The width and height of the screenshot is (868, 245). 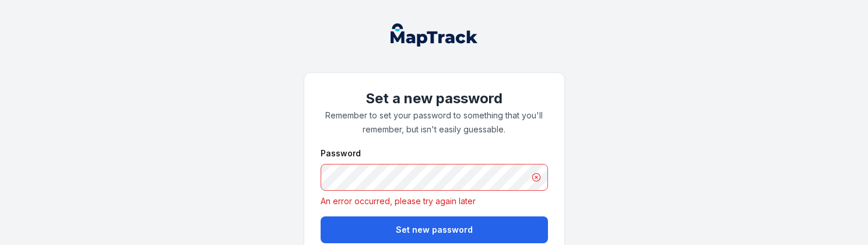 I want to click on p: An error occurred, please try again later, so click(x=435, y=202).